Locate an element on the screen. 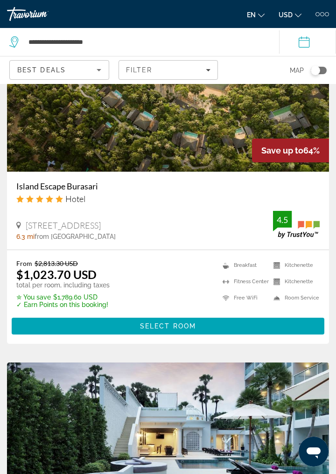  a: Select Room is located at coordinates (168, 325).